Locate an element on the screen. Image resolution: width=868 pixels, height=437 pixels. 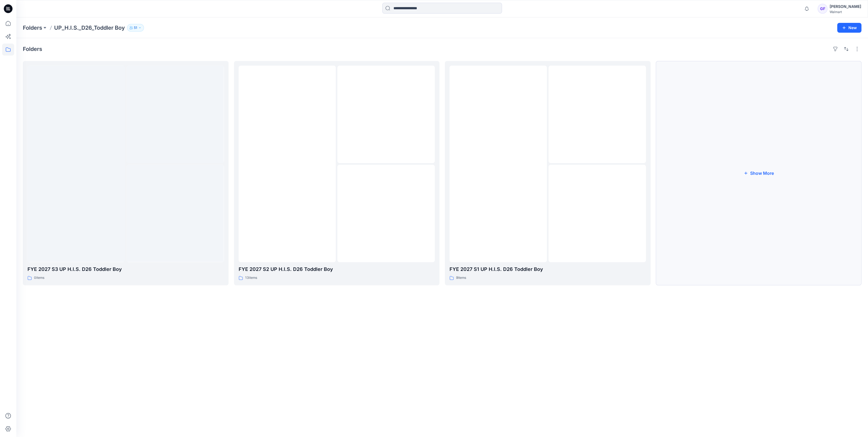
div: Walmart is located at coordinates (846, 12).